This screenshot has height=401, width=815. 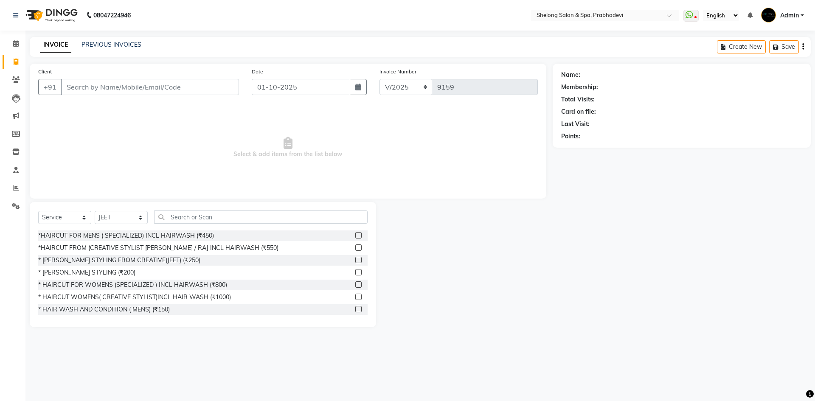 What do you see at coordinates (579, 112) in the screenshot?
I see `div: Card on file:` at bounding box center [579, 112].